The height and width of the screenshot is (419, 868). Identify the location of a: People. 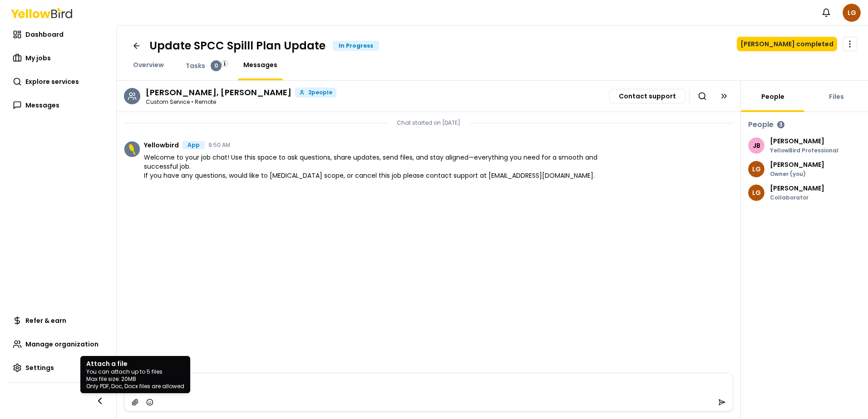
(773, 96).